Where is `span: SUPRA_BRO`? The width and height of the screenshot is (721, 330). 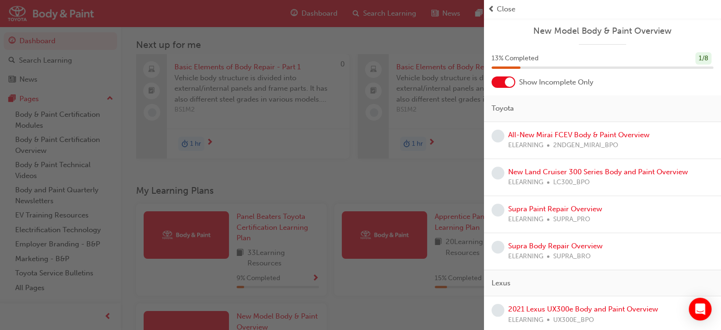 span: SUPRA_BRO is located at coordinates (572, 256).